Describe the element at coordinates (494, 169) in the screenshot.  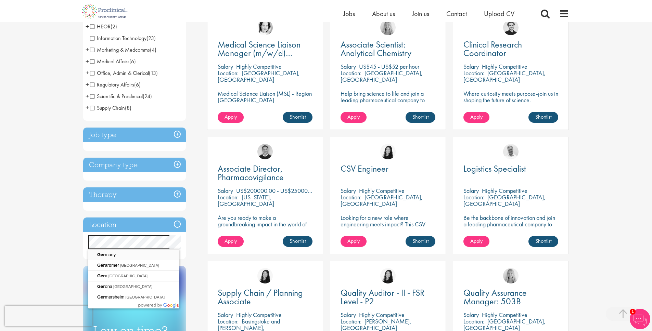
I see `span: Logistics Specialist` at that location.